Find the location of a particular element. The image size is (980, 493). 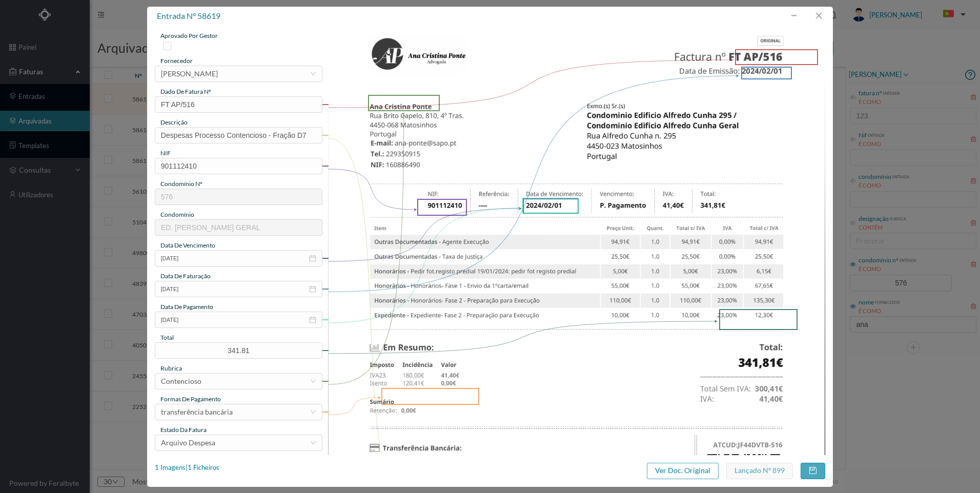

span: data de faturação is located at coordinates (185, 276).